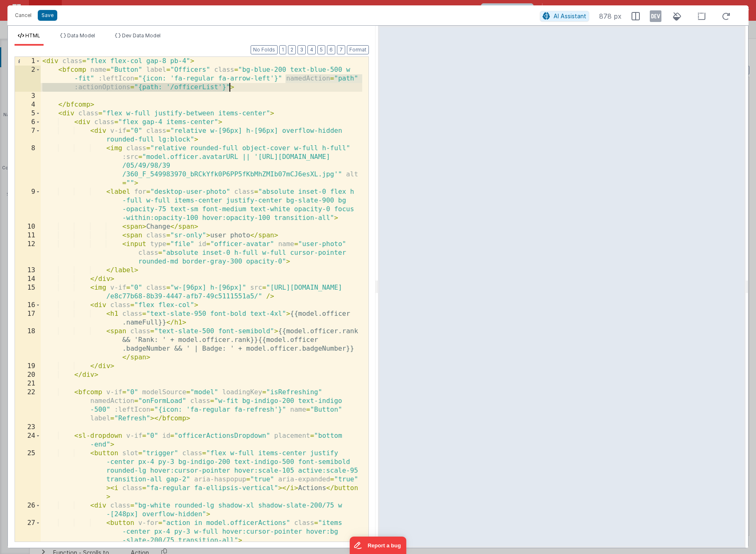  I want to click on div: 12, so click(28, 253).